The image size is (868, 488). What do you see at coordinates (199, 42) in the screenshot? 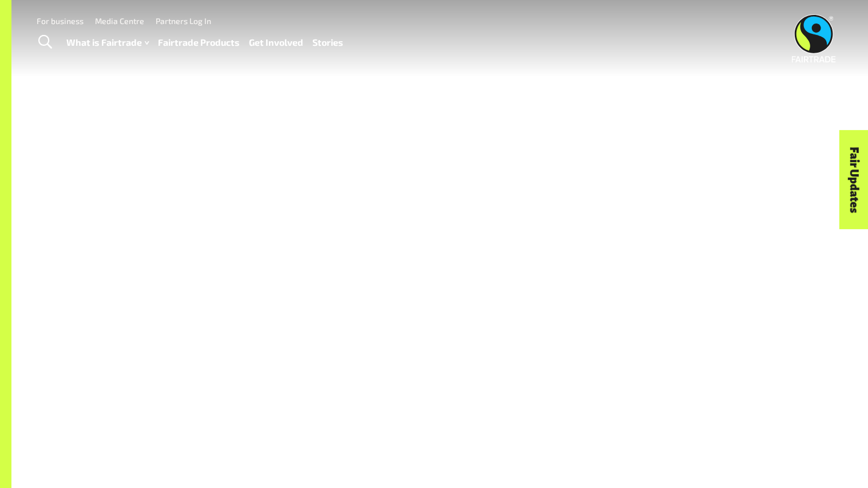
I see `a: Fairtrade Products` at bounding box center [199, 42].